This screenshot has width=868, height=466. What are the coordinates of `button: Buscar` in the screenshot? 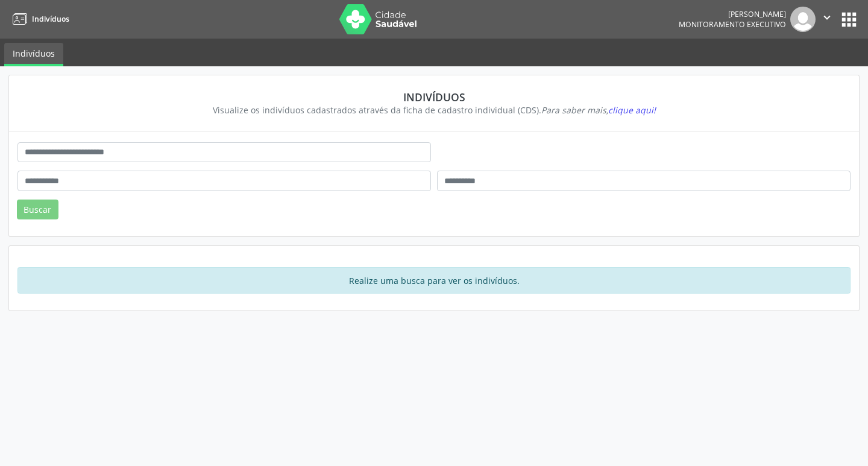 It's located at (37, 210).